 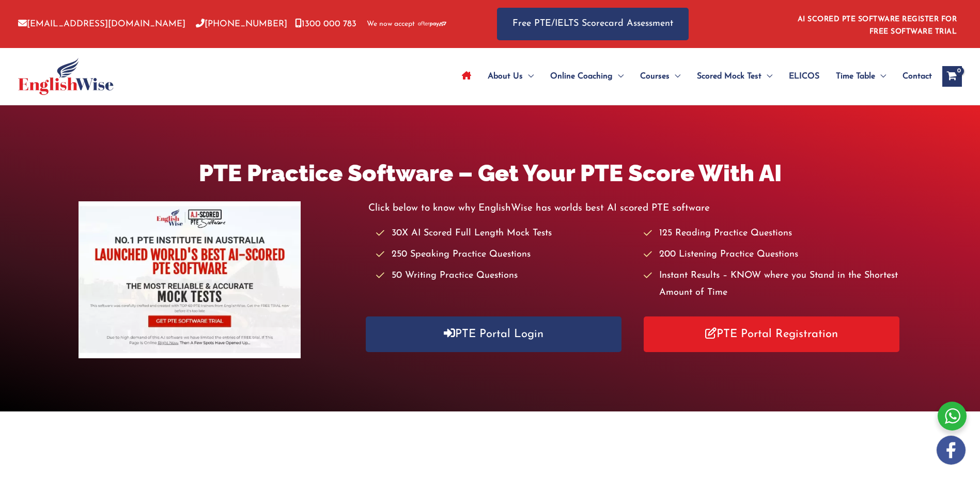 What do you see at coordinates (190, 280) in the screenshot?
I see `img: pte-institute-main` at bounding box center [190, 280].